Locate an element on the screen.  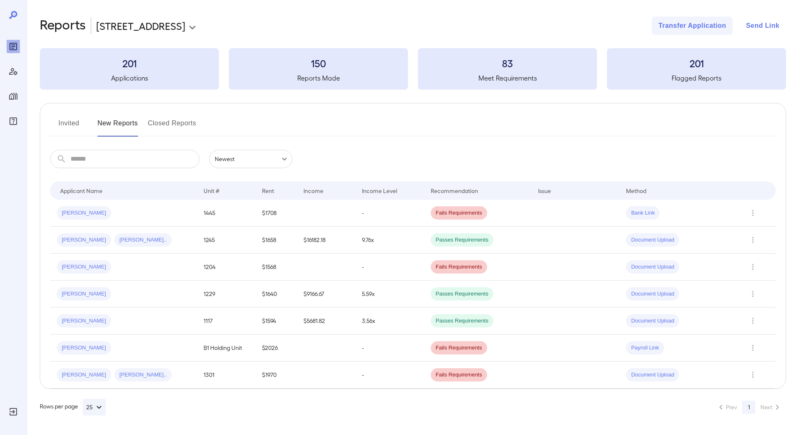
div: Reports is located at coordinates (13, 46).